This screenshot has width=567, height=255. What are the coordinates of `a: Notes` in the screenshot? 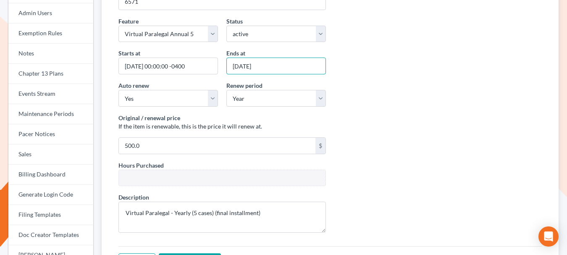 It's located at (51, 54).